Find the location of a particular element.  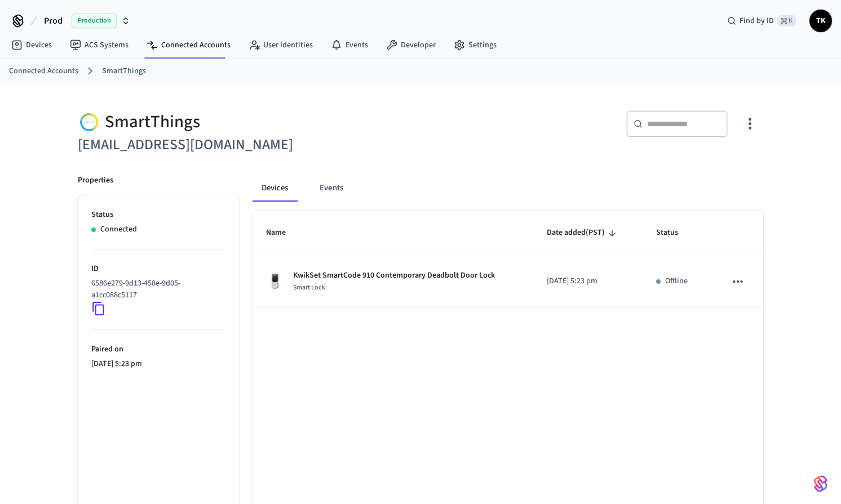

div: SmartThings is located at coordinates (246, 122).